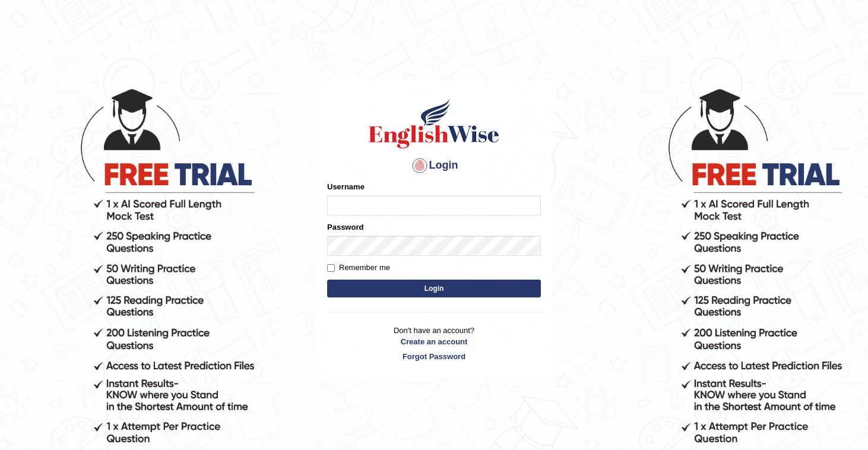 This screenshot has width=868, height=450. I want to click on button: Login, so click(434, 289).